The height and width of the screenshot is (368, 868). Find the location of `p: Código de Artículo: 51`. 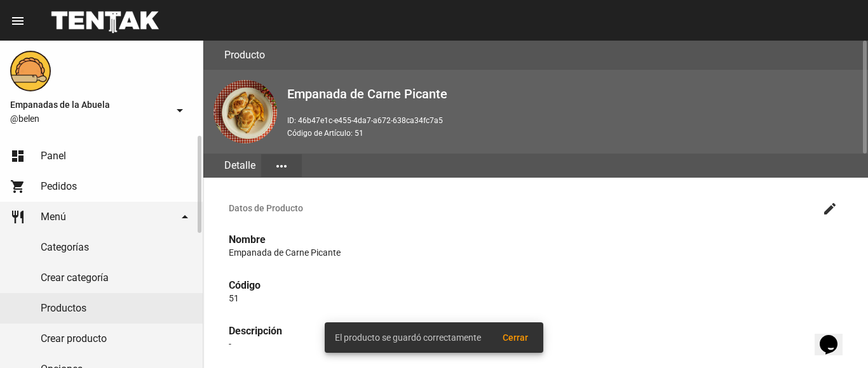

p: Código de Artículo: 51 is located at coordinates (572, 133).